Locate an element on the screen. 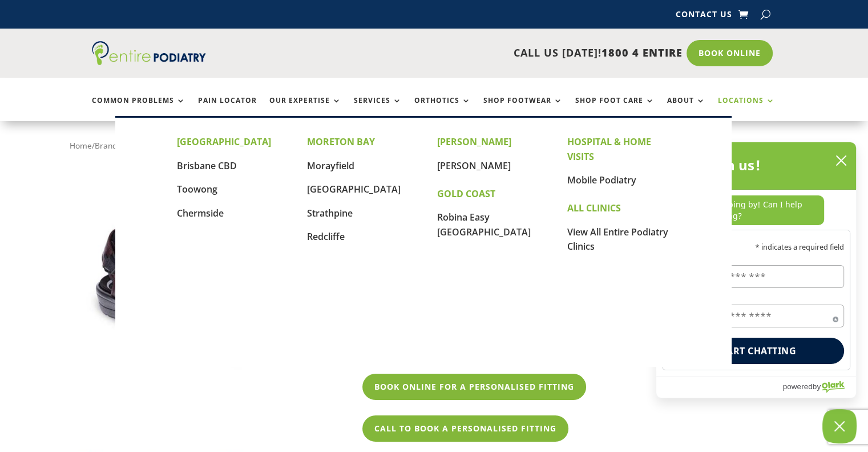 The width and height of the screenshot is (868, 452). a: Mobile Podiatry is located at coordinates (602, 180).